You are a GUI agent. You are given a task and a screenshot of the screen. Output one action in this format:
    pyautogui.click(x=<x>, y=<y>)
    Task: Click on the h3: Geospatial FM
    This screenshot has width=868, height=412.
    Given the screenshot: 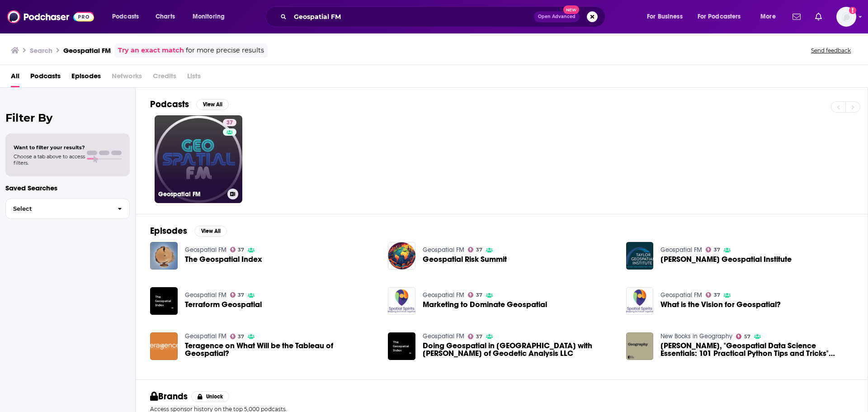 What is the action you would take?
    pyautogui.click(x=191, y=194)
    